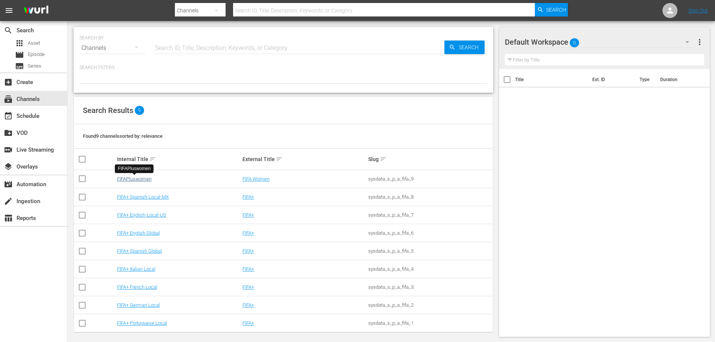 The width and height of the screenshot is (715, 342). What do you see at coordinates (430, 179) in the screenshot?
I see `div: sysdata_s_p_a_fifa_9` at bounding box center [430, 179].